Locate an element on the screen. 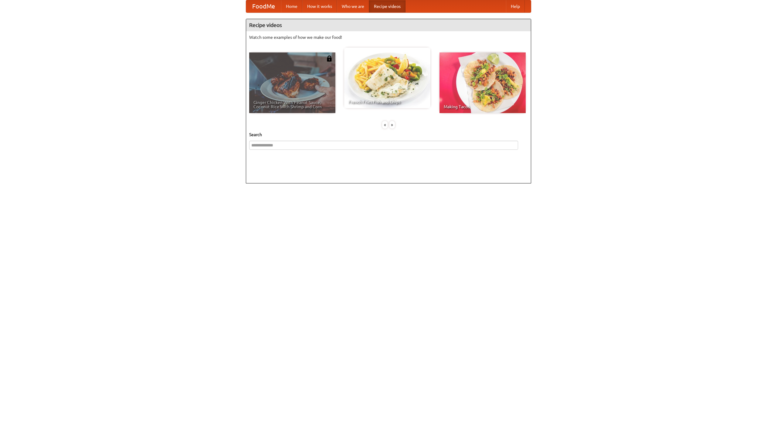 This screenshot has width=777, height=429. a: Recipe videos is located at coordinates (387, 6).